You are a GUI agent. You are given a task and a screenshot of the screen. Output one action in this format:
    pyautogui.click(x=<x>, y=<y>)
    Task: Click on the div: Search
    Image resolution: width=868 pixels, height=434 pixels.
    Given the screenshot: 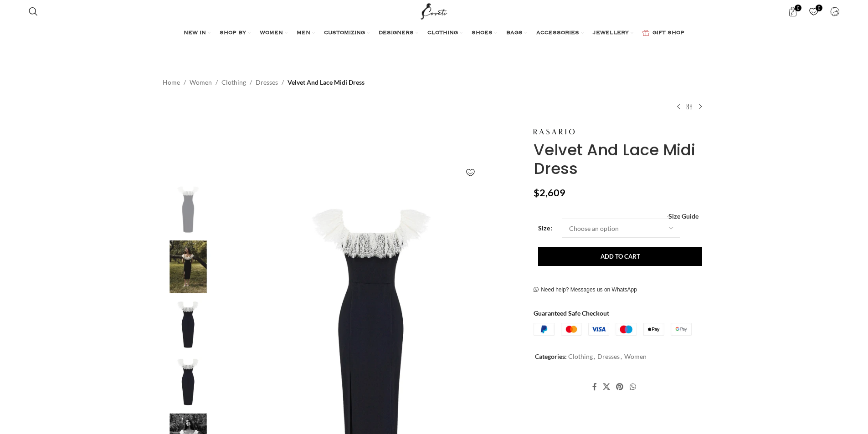 What is the action you would take?
    pyautogui.click(x=33, y=12)
    